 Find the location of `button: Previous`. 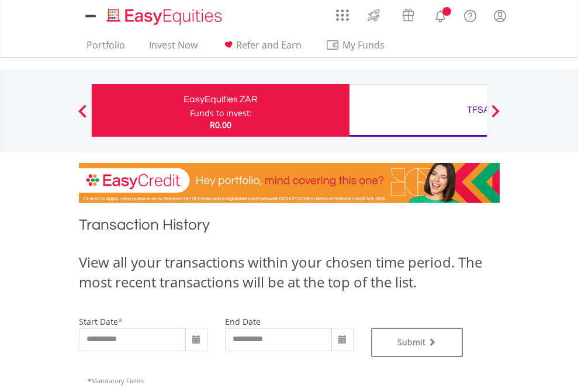

button: Previous is located at coordinates (82, 116).